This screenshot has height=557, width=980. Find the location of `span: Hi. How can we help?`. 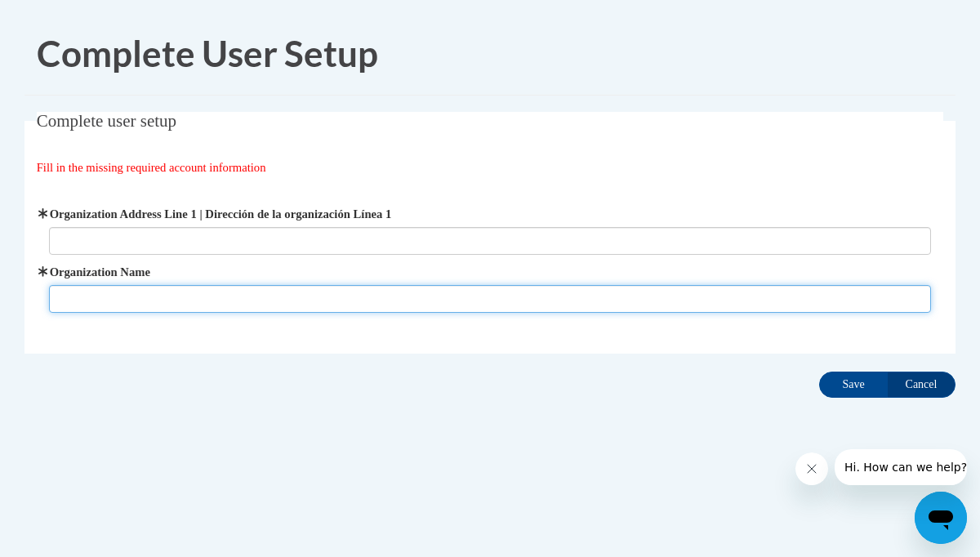

span: Hi. How can we help? is located at coordinates (71, 18).